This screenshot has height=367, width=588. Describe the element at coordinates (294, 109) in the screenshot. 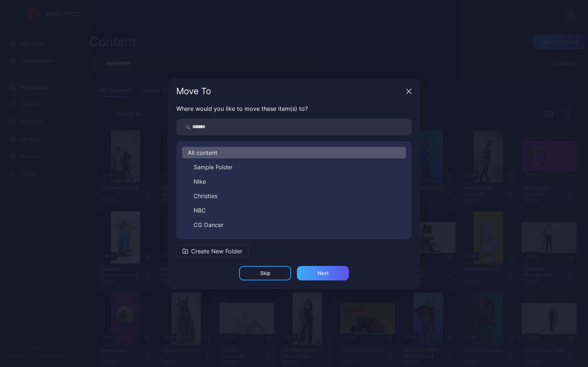

I see `p: Where would you like to move these item(s) to?` at that location.